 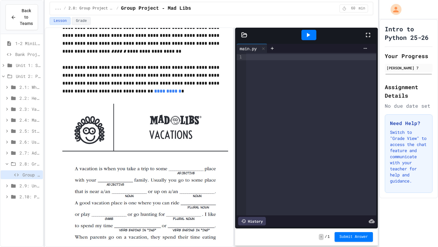 I want to click on span: 2.4: Mathematical Operators, so click(x=30, y=120).